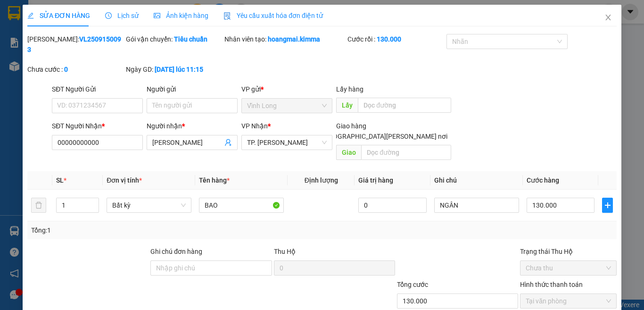 This screenshot has width=644, height=310. Describe the element at coordinates (286, 142) in the screenshot. I see `span: TP. Hồ Chí Minh` at that location.